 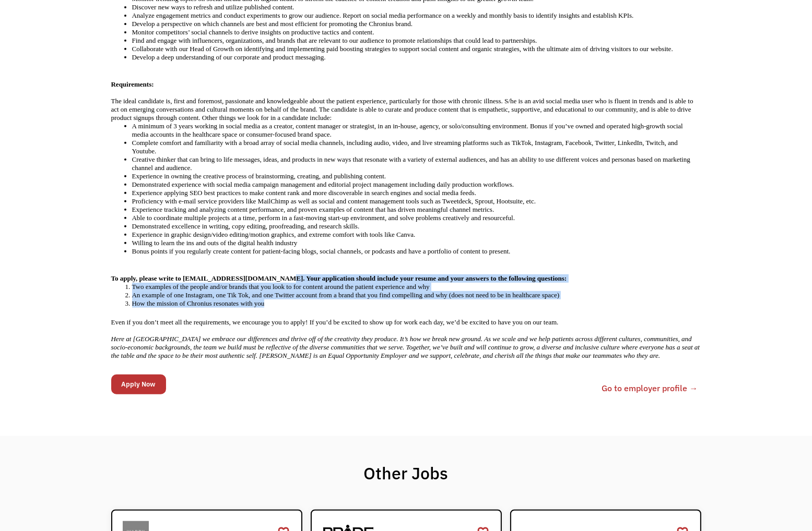 I want to click on li: Monitor competitors’ social channels to derive insights on productive tactics and content., so click(x=417, y=32).